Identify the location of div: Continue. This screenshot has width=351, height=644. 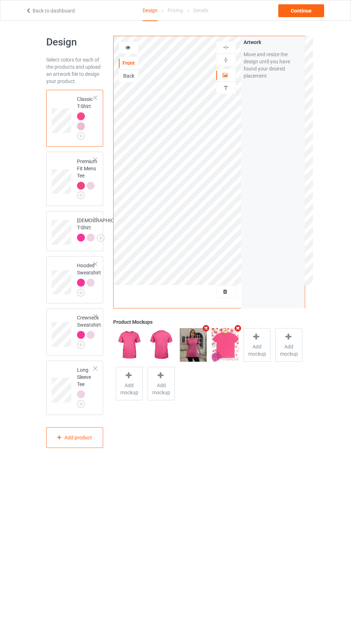
(301, 11).